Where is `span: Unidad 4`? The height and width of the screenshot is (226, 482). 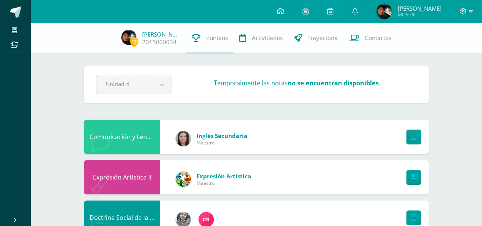
span: Unidad 4 is located at coordinates (125, 84).